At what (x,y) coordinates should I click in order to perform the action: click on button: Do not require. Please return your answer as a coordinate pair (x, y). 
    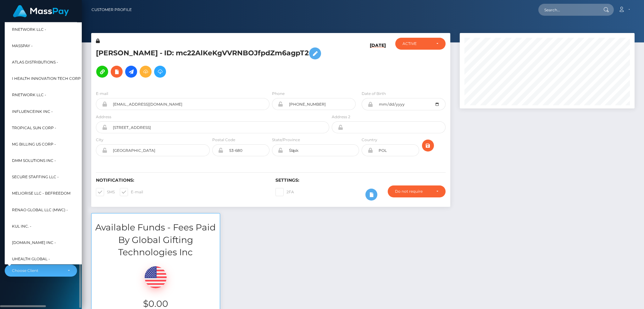
    Looking at the image, I should click on (417, 191).